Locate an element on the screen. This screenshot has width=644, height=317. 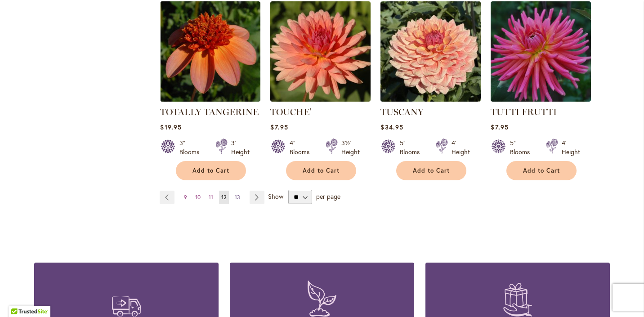
img: TUTTI FRUTTI is located at coordinates (541, 51).